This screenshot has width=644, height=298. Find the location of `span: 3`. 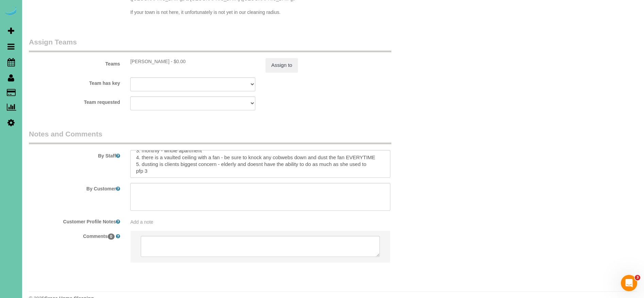

span: 3 is located at coordinates (638, 278).